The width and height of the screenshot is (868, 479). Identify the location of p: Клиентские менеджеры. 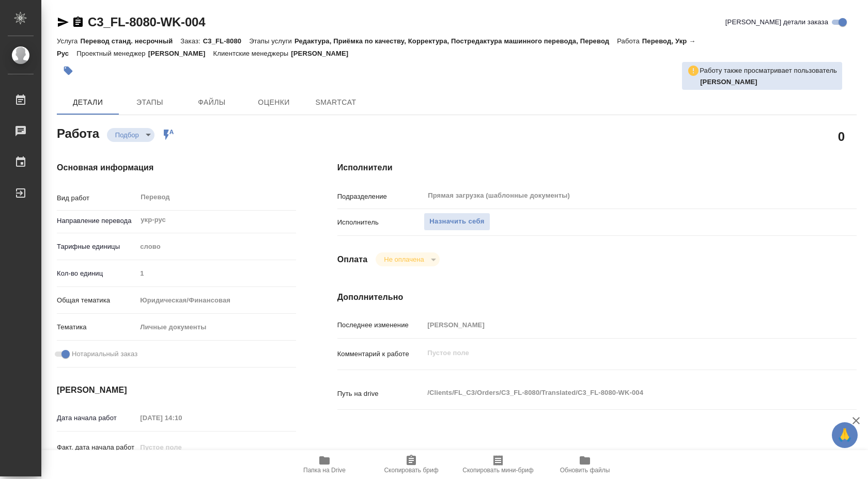
(252, 53).